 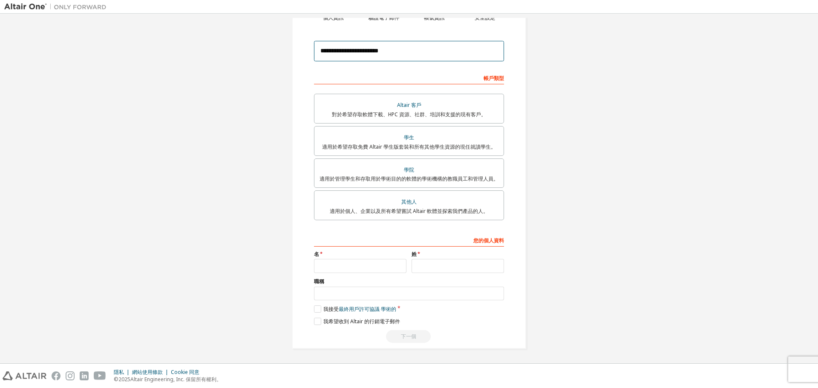 I want to click on font: 學院, so click(x=409, y=170).